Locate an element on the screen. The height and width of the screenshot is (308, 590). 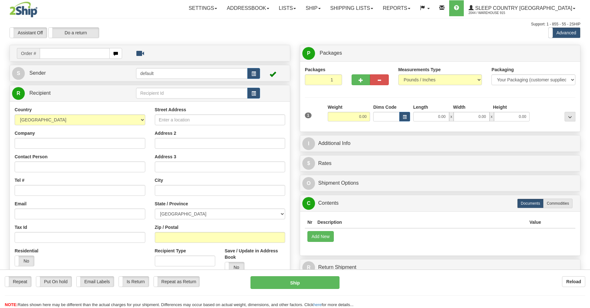
a: P Packages is located at coordinates (440, 53).